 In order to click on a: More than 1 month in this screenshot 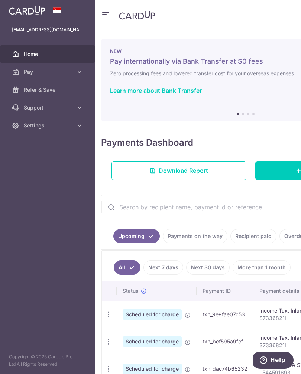, I will do `click(262, 267)`.